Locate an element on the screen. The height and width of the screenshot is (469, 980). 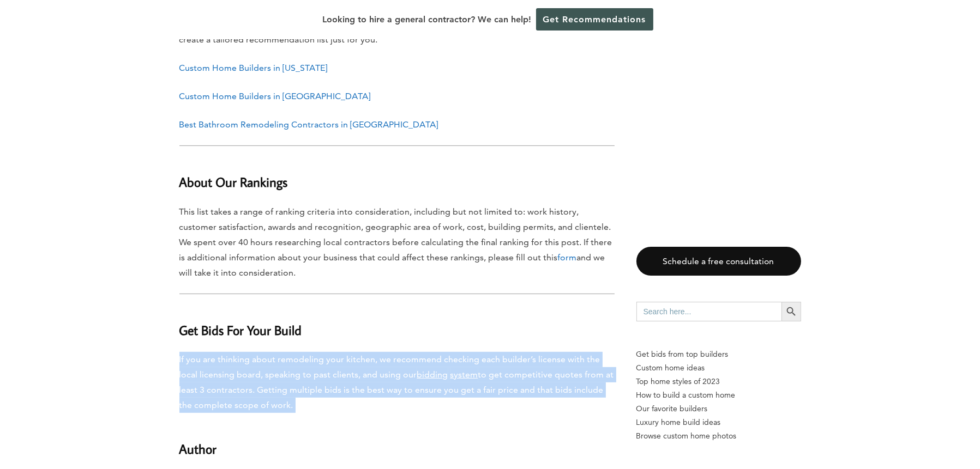
a: form is located at coordinates (567, 257).